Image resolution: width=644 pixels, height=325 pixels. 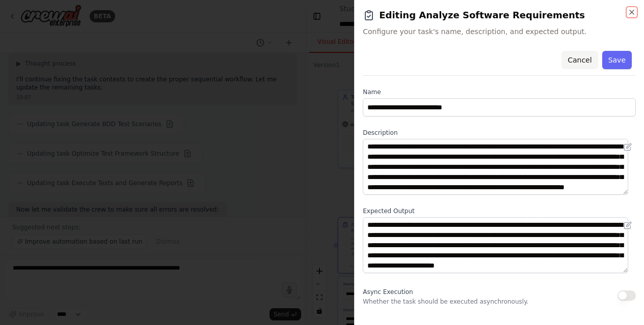 I want to click on label: Expected Output, so click(x=499, y=211).